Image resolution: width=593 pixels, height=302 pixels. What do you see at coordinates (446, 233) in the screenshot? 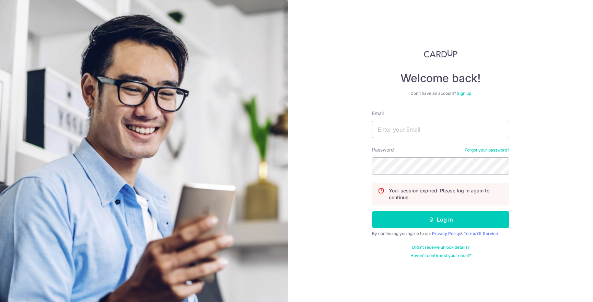
I see `a: Privacy Policy` at bounding box center [446, 233].